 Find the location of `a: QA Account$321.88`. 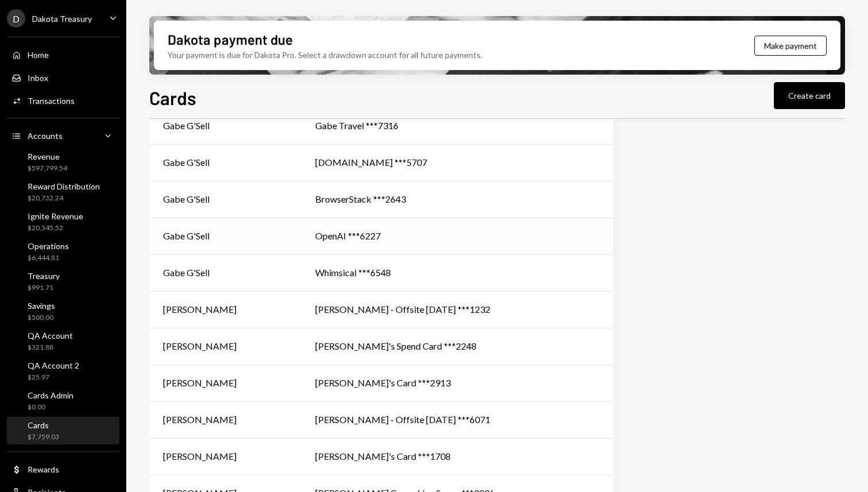

a: QA Account$321.88 is located at coordinates (63, 341).